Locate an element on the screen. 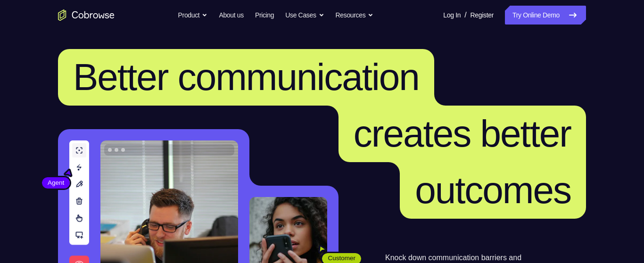 The image size is (644, 263). a: Pricing is located at coordinates (265, 15).